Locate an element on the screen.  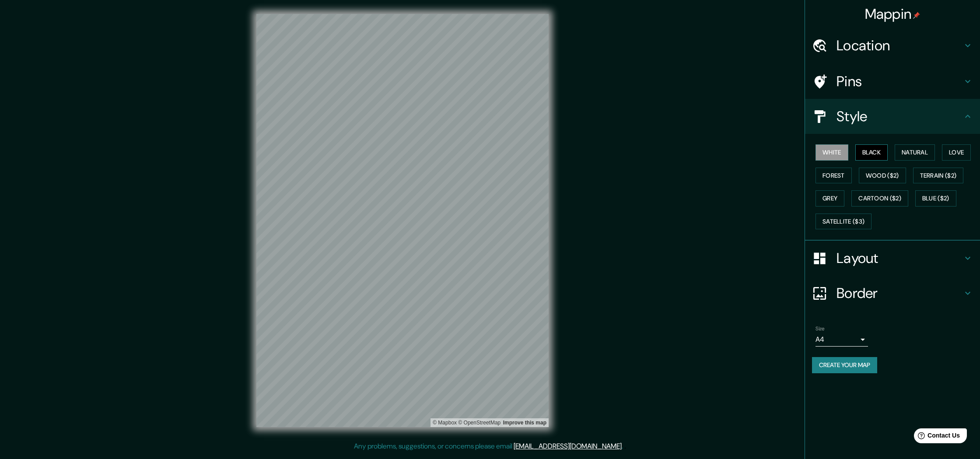
h4: Location is located at coordinates (899, 46).